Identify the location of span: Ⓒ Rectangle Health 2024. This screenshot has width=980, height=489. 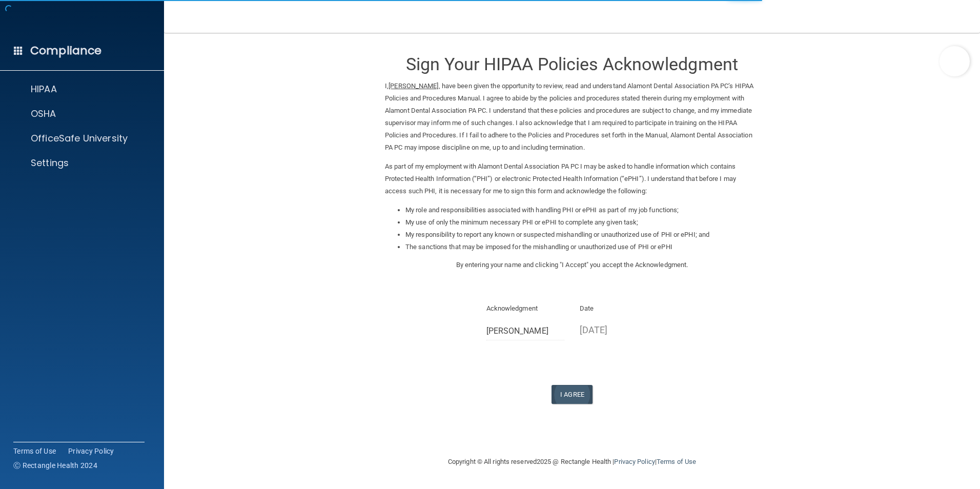
(55, 466).